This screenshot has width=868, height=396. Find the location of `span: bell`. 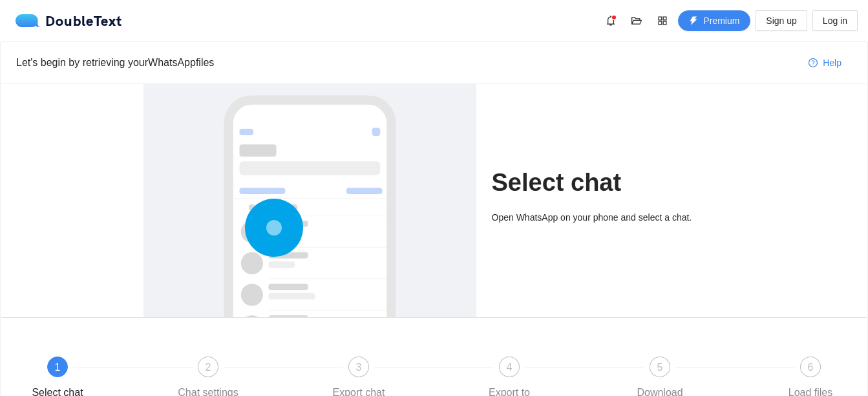

span: bell is located at coordinates (611, 21).